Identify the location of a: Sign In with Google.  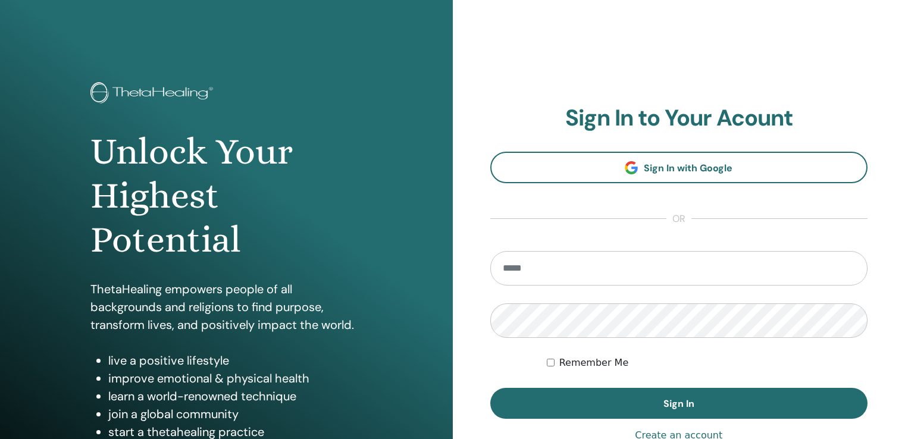
(679, 167).